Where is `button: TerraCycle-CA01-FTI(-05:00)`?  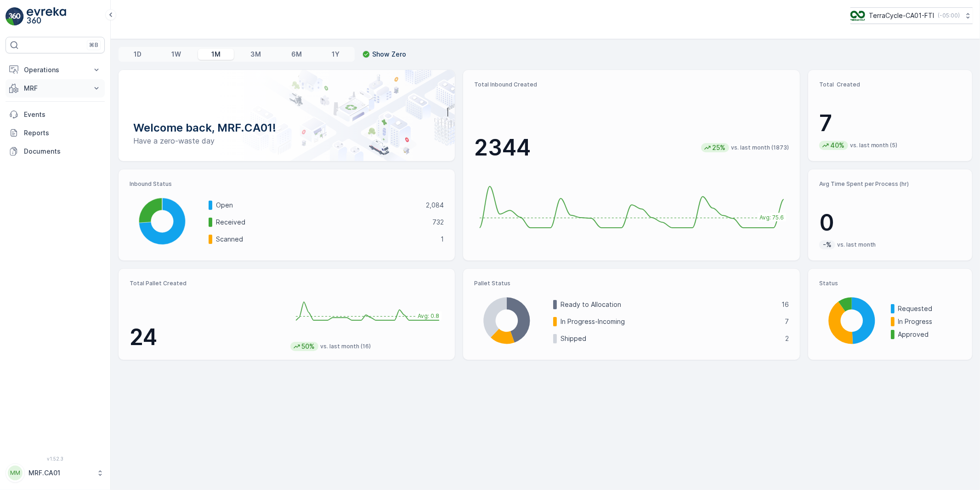
button: TerraCycle-CA01-FTI(-05:00) is located at coordinates (912, 15).